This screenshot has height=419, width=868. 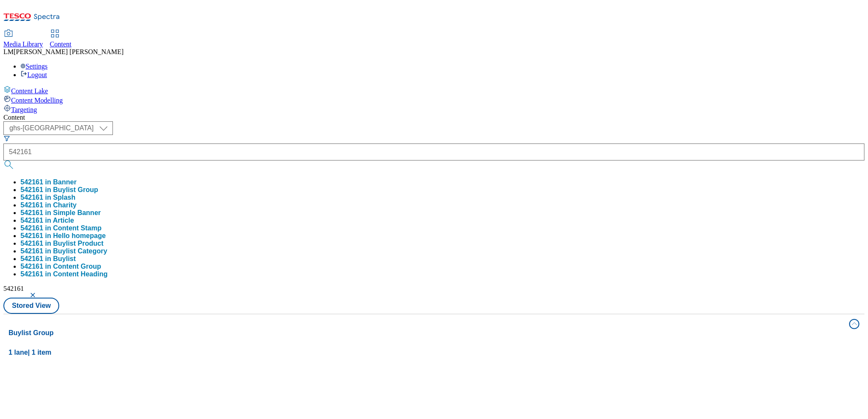 What do you see at coordinates (434, 100) in the screenshot?
I see `a: Content Modelling` at bounding box center [434, 100].